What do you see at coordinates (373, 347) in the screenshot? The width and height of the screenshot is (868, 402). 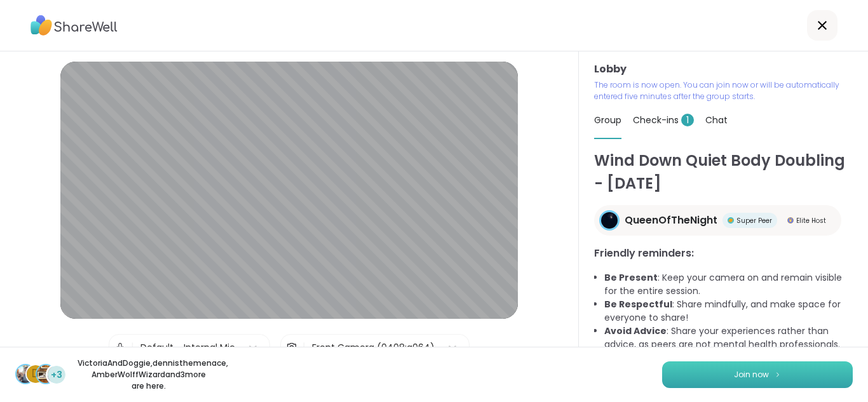 I see `div: Front Camera (0408:a064)` at bounding box center [373, 347].